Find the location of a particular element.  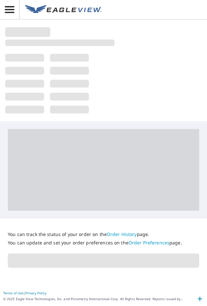

p: You can track the status of your order on the page. is located at coordinates (103, 234).